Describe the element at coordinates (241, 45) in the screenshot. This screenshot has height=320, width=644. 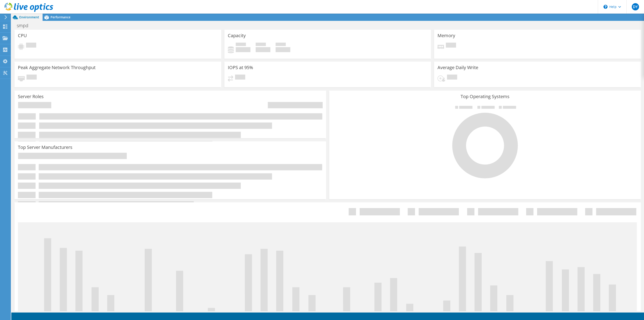
I see `span: Used` at that location.